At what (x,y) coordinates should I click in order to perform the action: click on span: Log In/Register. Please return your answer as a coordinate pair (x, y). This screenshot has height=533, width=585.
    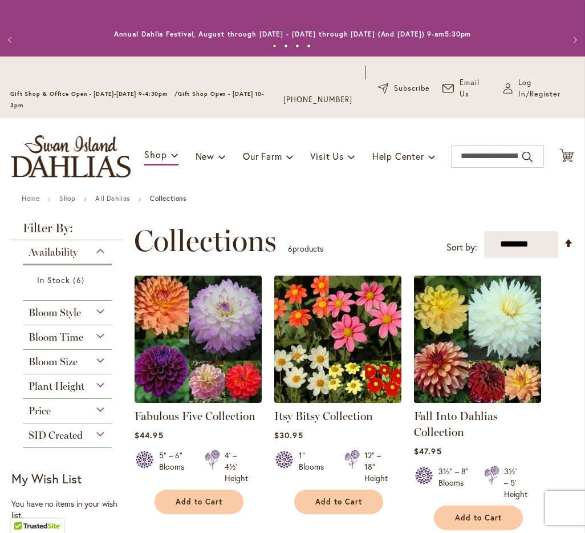
    Looking at the image, I should click on (547, 88).